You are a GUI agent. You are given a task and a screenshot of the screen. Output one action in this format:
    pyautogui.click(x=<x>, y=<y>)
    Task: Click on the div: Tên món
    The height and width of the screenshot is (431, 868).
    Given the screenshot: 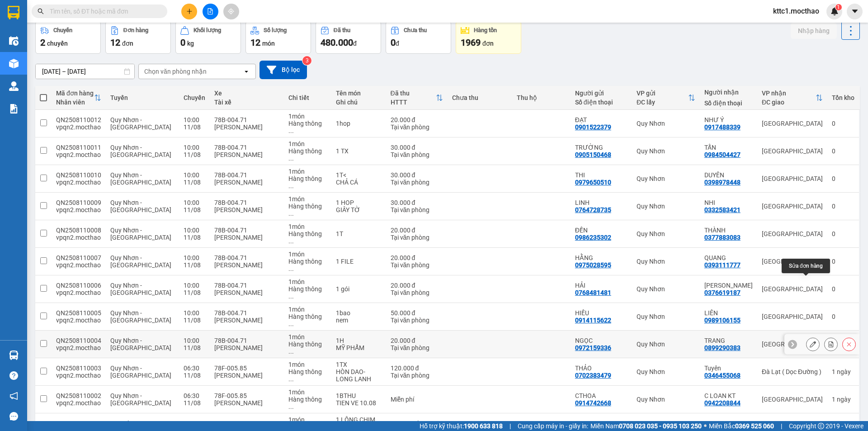 What is the action you would take?
    pyautogui.click(x=358, y=93)
    